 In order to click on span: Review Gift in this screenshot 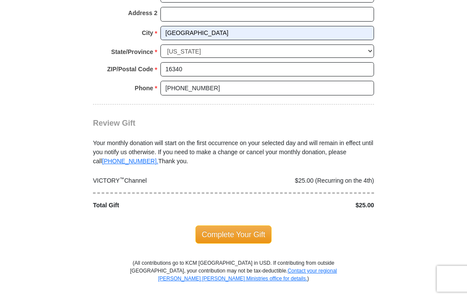, I will do `click(114, 124)`.